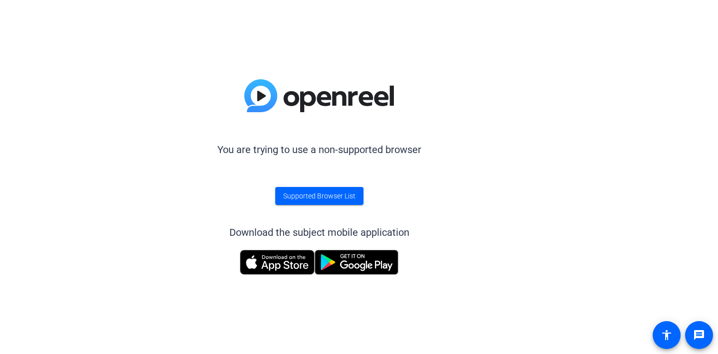 This screenshot has width=718, height=354. Describe the element at coordinates (319, 196) in the screenshot. I see `span: Supported Browser List` at that location.